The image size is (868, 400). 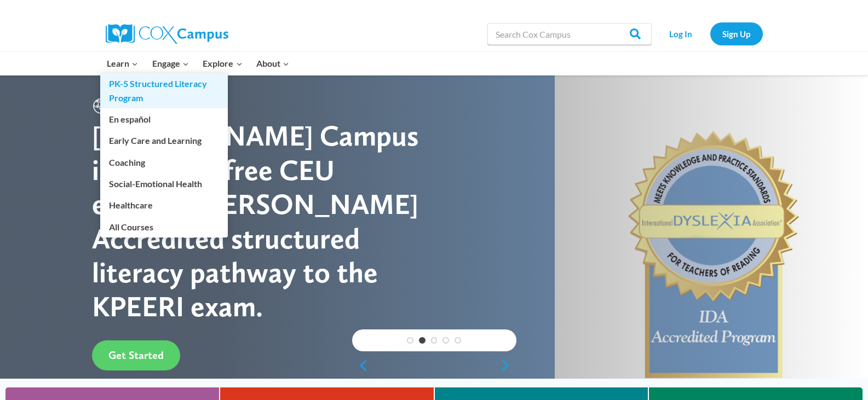 I want to click on a: En español, so click(x=163, y=119).